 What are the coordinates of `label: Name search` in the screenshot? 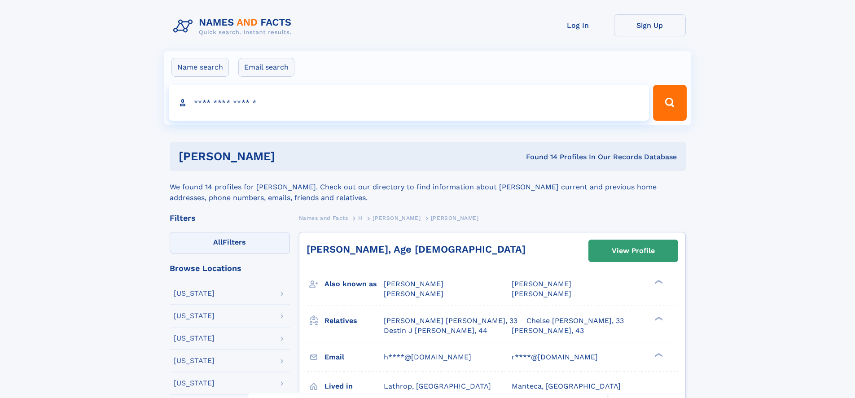 It's located at (200, 67).